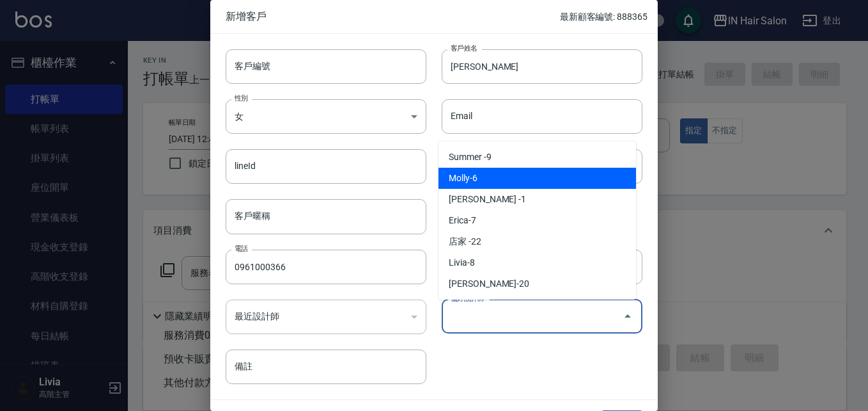 This screenshot has height=411, width=868. What do you see at coordinates (627, 316) in the screenshot?
I see `button: Close` at bounding box center [627, 316].